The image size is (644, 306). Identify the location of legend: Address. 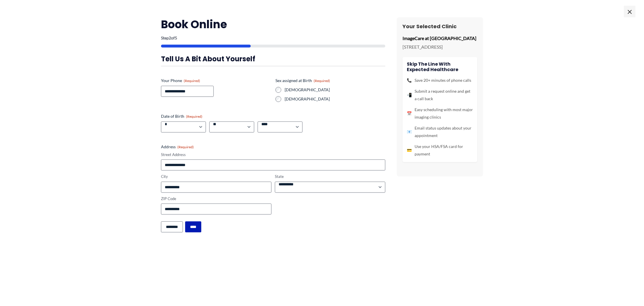
(177, 147).